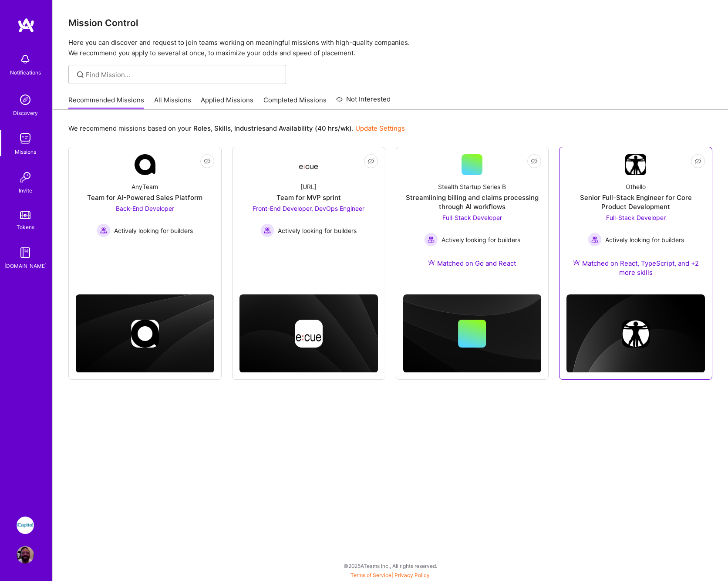 The width and height of the screenshot is (728, 581). What do you see at coordinates (25, 555) in the screenshot?
I see `img: User Avatar` at bounding box center [25, 555].